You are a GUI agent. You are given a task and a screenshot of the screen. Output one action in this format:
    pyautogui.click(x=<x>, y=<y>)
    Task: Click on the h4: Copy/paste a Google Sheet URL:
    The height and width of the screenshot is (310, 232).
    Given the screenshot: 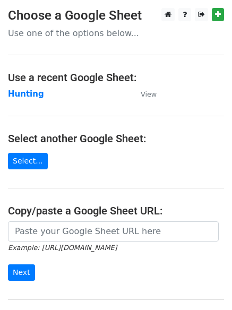 What is the action you would take?
    pyautogui.click(x=116, y=211)
    